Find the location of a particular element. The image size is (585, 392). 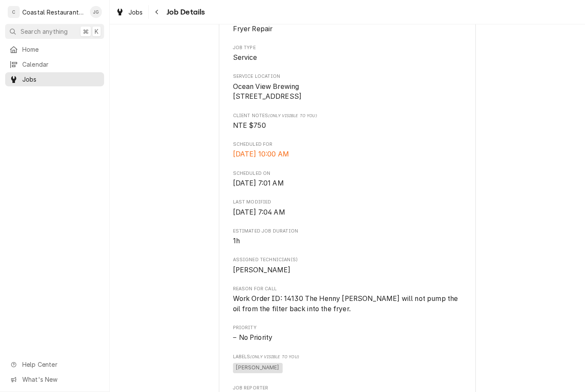

span: Job Details is located at coordinates (184, 12).